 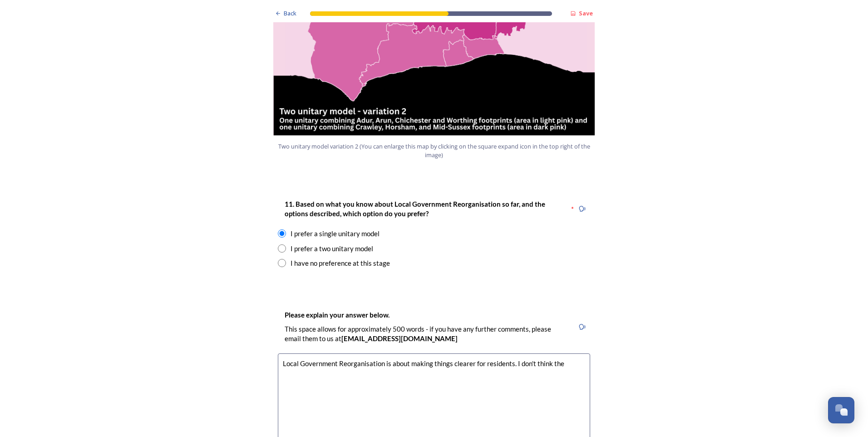 I want to click on span: Back, so click(x=290, y=13).